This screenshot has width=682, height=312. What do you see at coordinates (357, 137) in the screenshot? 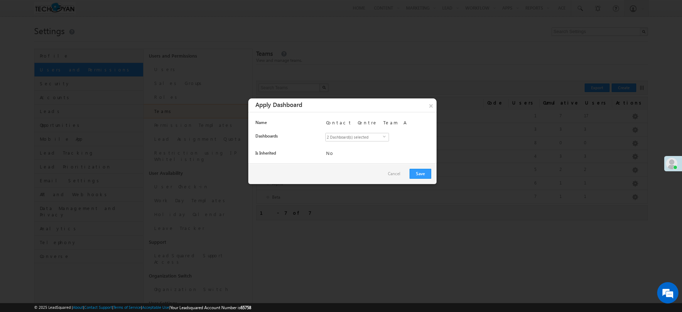
I see `div: Leads with Compl..., Lead Arrival Ana...` at bounding box center [357, 137].